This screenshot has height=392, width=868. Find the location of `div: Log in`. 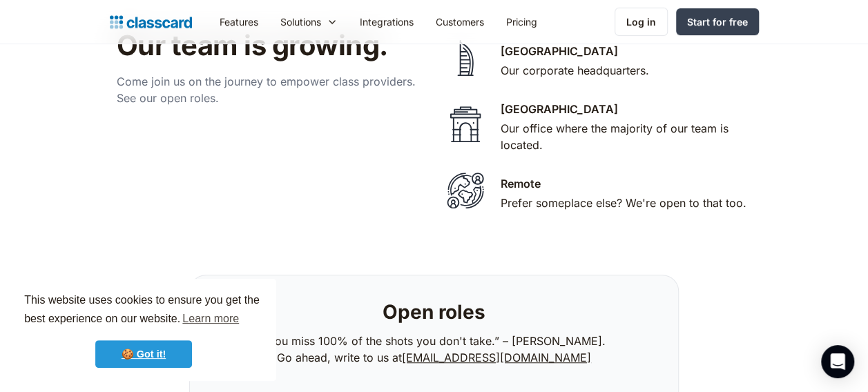

div: Log in is located at coordinates (641, 22).